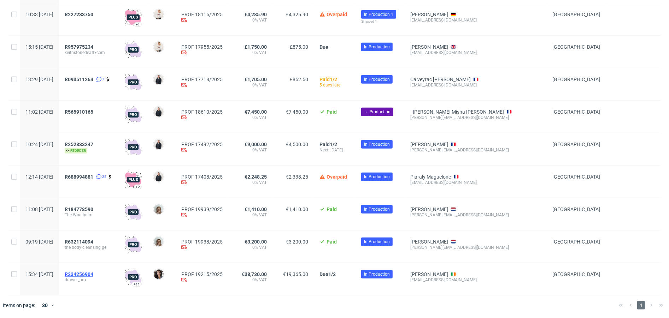 The width and height of the screenshot is (669, 318). Describe the element at coordinates (430, 177) in the screenshot. I see `a: Piaraly Maguelone` at that location.